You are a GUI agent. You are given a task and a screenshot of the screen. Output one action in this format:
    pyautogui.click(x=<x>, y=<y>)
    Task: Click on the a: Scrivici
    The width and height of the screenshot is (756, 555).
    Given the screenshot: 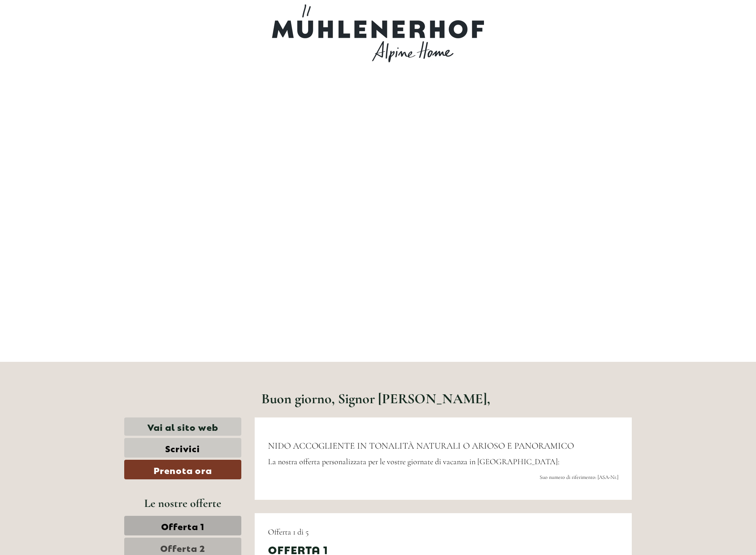 What is the action you would take?
    pyautogui.click(x=183, y=448)
    